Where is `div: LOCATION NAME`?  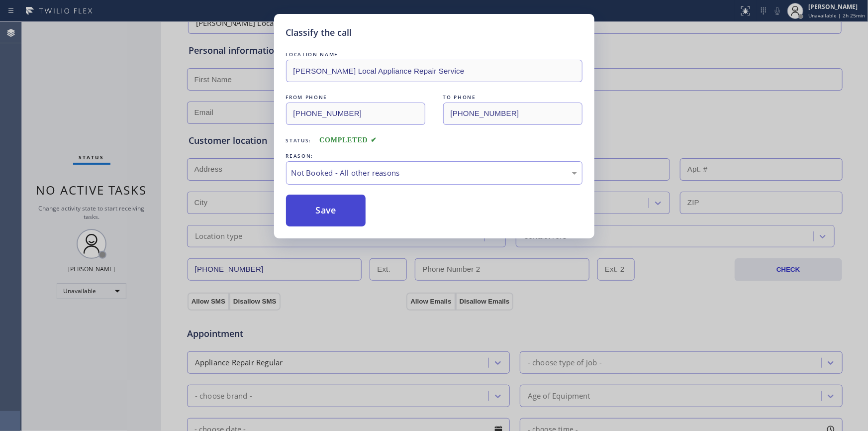 div: LOCATION NAME is located at coordinates (434, 54).